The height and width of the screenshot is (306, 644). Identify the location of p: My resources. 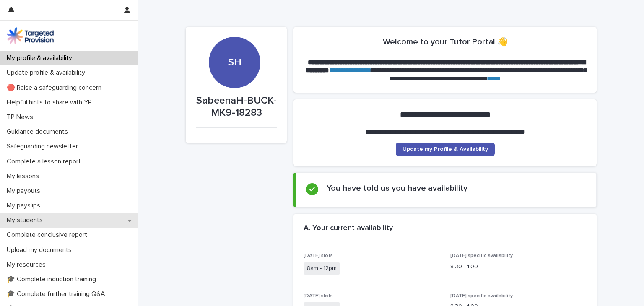
(28, 265).